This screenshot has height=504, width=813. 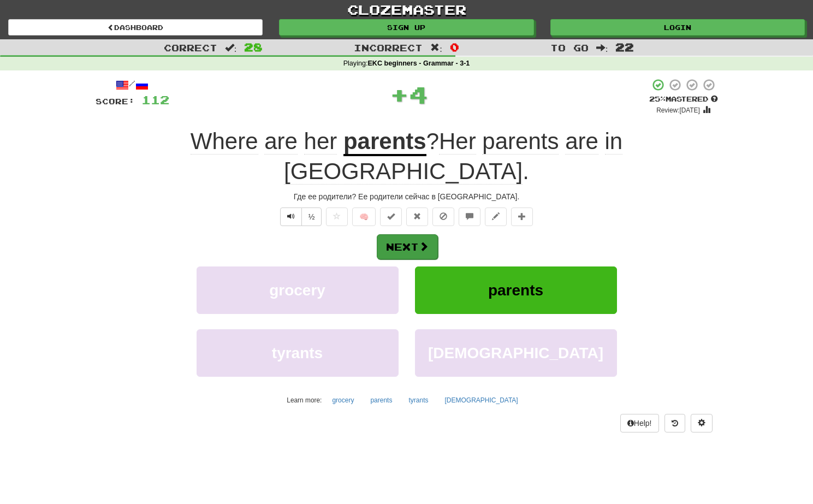 What do you see at coordinates (312, 217) in the screenshot?
I see `button: ½` at bounding box center [312, 217].